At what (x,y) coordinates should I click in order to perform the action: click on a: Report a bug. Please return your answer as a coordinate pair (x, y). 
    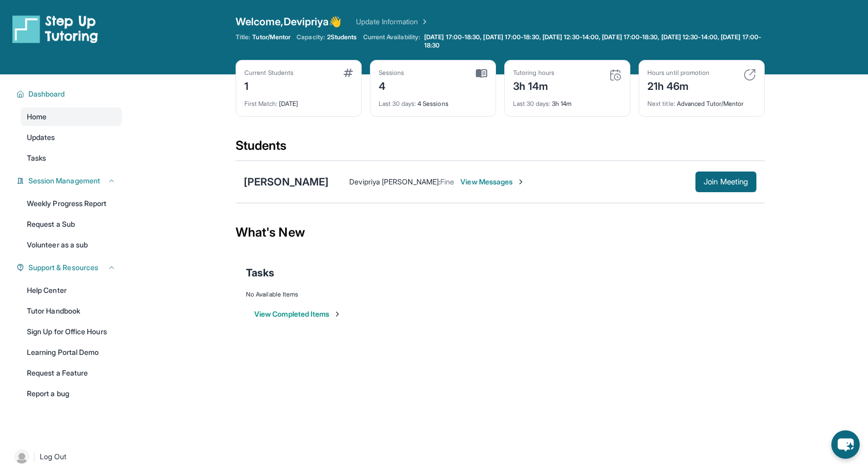
    Looking at the image, I should click on (71, 394).